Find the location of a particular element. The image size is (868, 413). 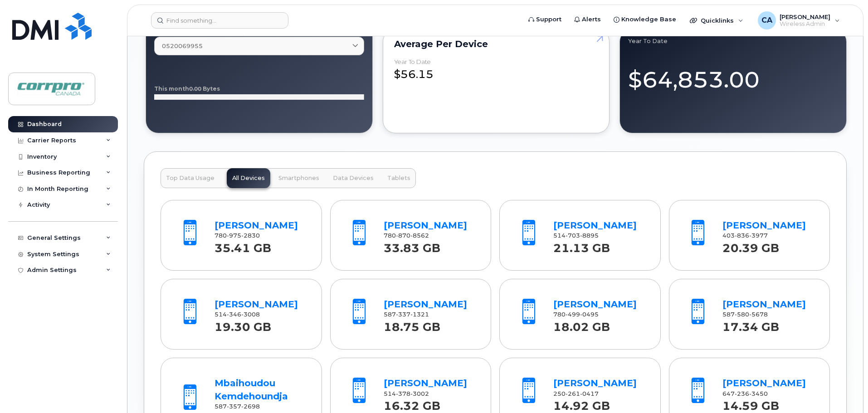

span: 346 is located at coordinates (234, 314).